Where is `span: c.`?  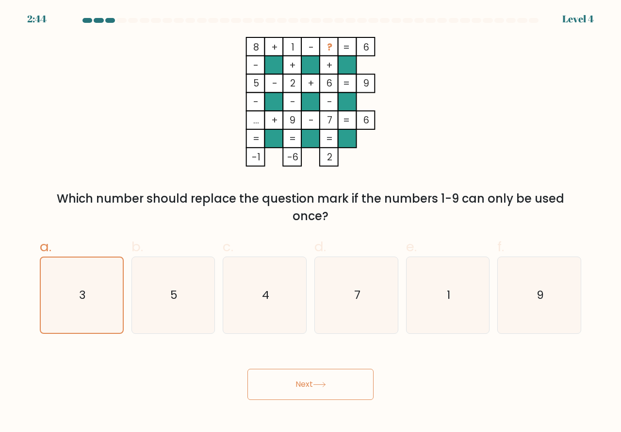
span: c. is located at coordinates (228, 246).